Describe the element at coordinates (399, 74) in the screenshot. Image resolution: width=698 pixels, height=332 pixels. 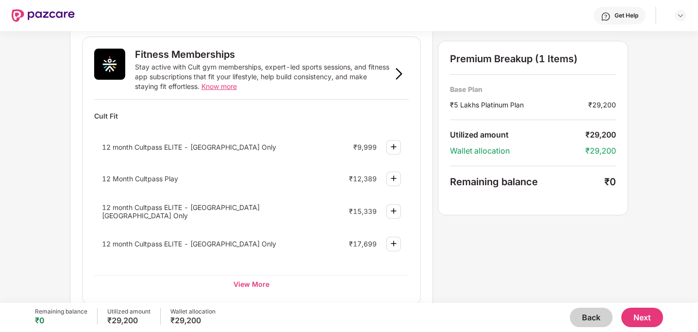
I see `img: svg+xml;base64,PHN2ZyB3aWR0aD0iOSIgaGVpZ2h0PSIxNiIgdmlld0JveD0iMCAwIDkgMTYiIGZpbGw9Im5vbmUiIHhtbG...` at that location.